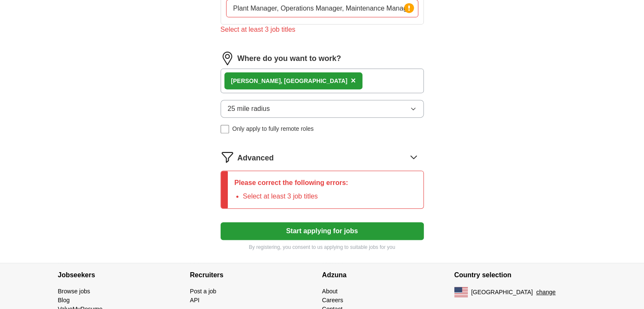 Image resolution: width=644 pixels, height=309 pixels. What do you see at coordinates (547, 292) in the screenshot?
I see `button: change` at bounding box center [547, 292].